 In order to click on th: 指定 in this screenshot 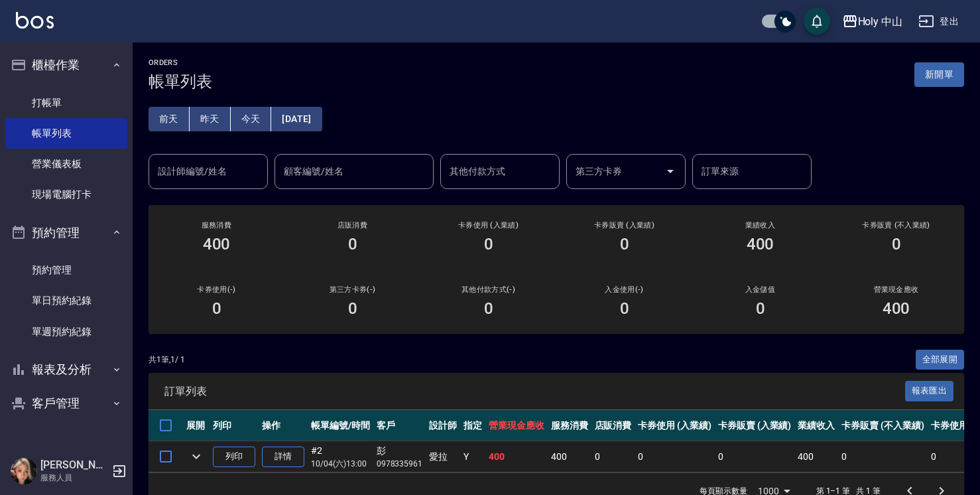, I will do `click(473, 425)`.